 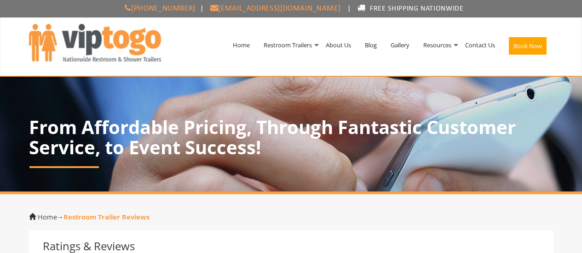 What do you see at coordinates (400, 45) in the screenshot?
I see `a: Gallery` at bounding box center [400, 45].